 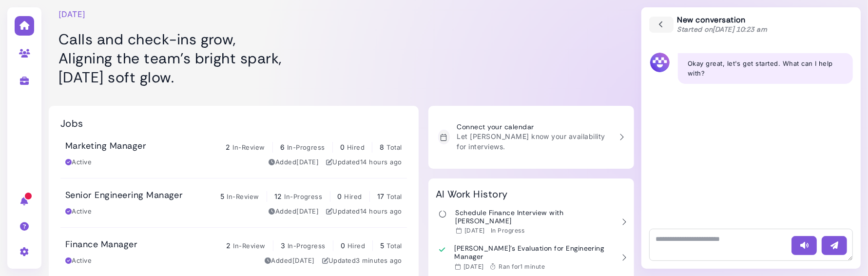 What do you see at coordinates (522, 266) in the screenshot?
I see `span: Ran for 1 minute` at bounding box center [522, 266].